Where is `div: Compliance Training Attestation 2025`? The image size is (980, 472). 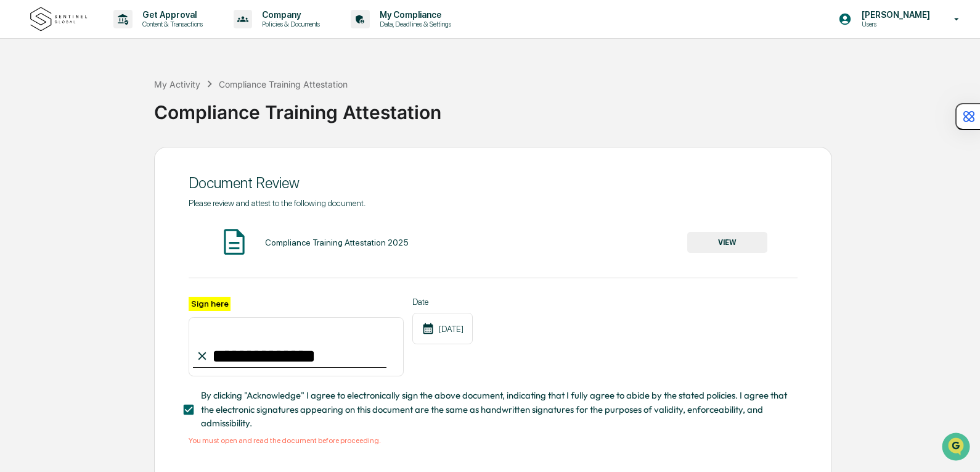 div: Compliance Training Attestation 2025 is located at coordinates (337, 242).